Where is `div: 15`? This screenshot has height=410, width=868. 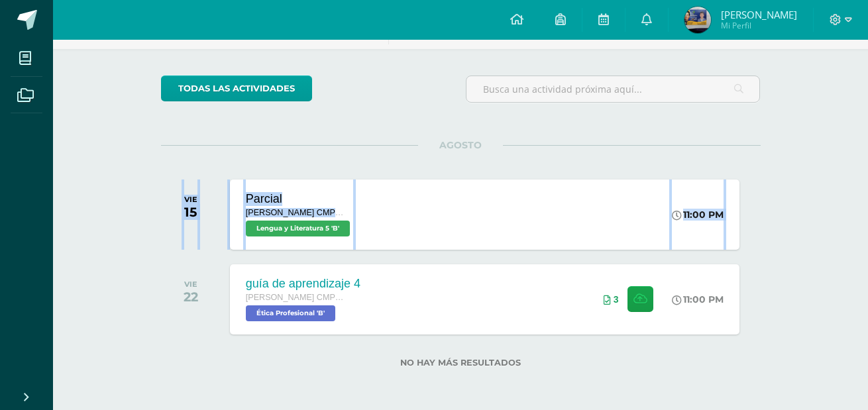 div: 15 is located at coordinates (191, 212).